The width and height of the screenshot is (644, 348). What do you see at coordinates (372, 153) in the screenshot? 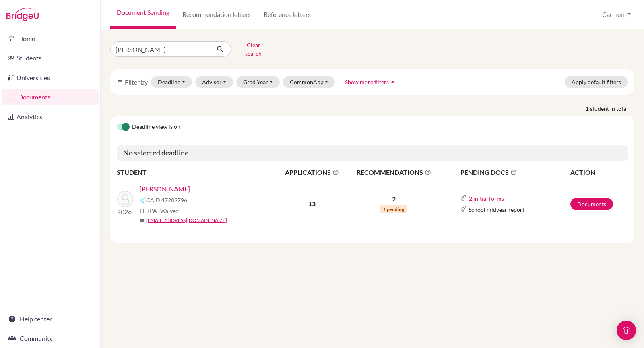
I see `h5: No selected deadline` at bounding box center [372, 153].